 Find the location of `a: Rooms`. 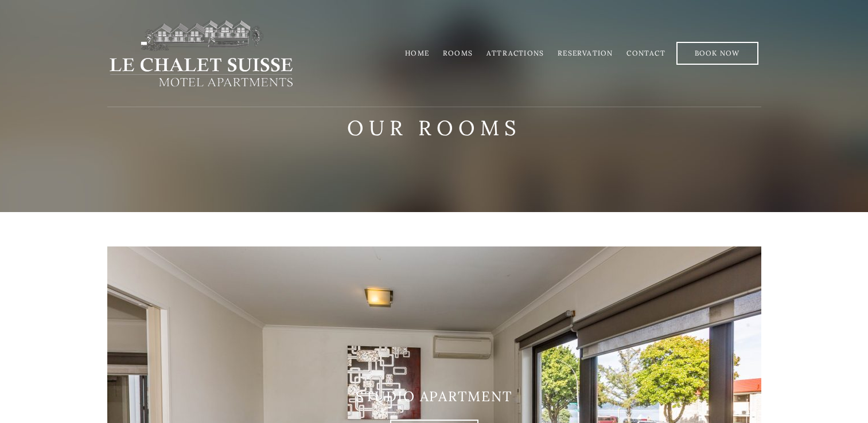

a: Rooms is located at coordinates (458, 53).